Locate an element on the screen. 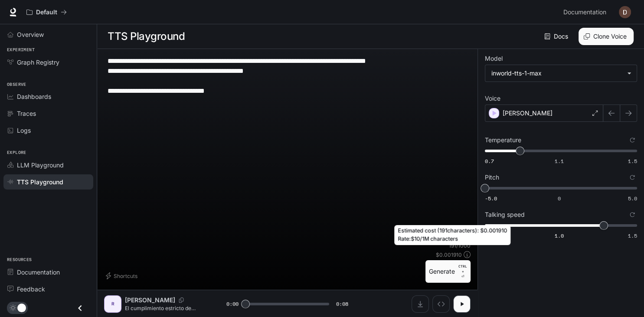 This screenshot has height=317, width=644. span: Feedback is located at coordinates (31, 289).